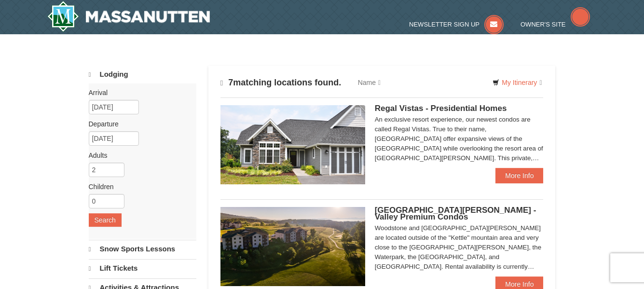 This screenshot has width=644, height=289. What do you see at coordinates (142, 268) in the screenshot?
I see `a: Lift Tickets` at bounding box center [142, 268].